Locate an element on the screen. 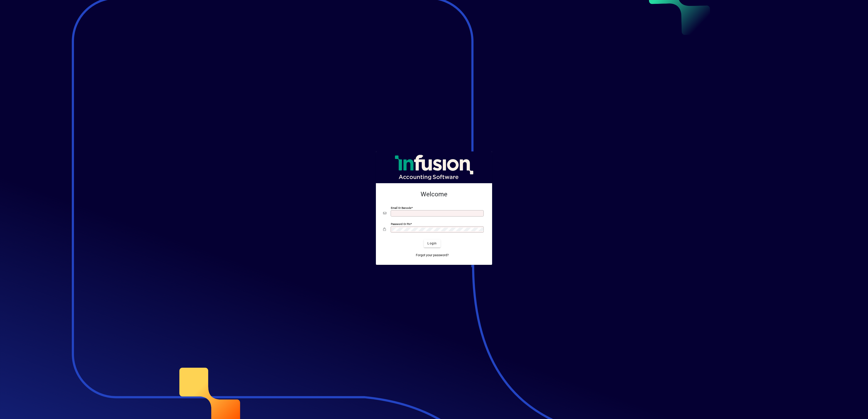 The image size is (868, 419). span: Login is located at coordinates (432, 243).